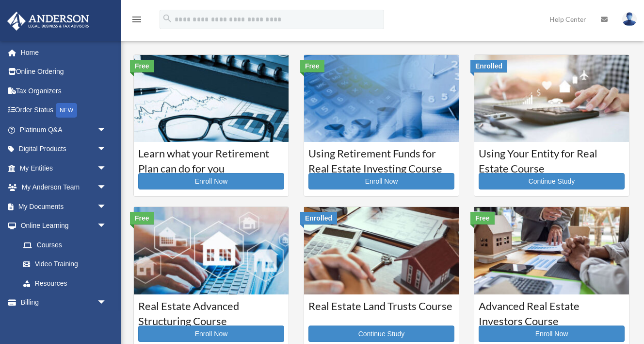 The height and width of the screenshot is (344, 644). What do you see at coordinates (64, 110) in the screenshot?
I see `a: Order StatusNEW` at bounding box center [64, 110].